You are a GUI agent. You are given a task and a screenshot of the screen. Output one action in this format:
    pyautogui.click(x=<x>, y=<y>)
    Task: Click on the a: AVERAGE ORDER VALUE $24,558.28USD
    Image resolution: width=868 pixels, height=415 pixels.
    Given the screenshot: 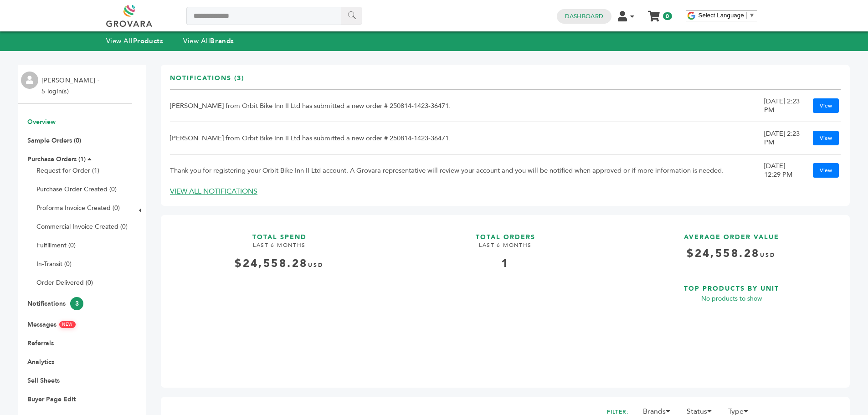 What is the action you would take?
    pyautogui.click(x=731, y=246)
    